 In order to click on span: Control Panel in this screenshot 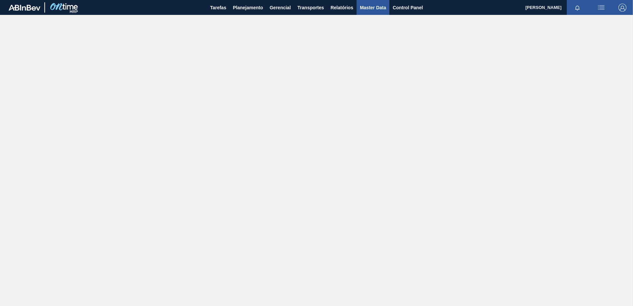, I will do `click(407, 8)`.